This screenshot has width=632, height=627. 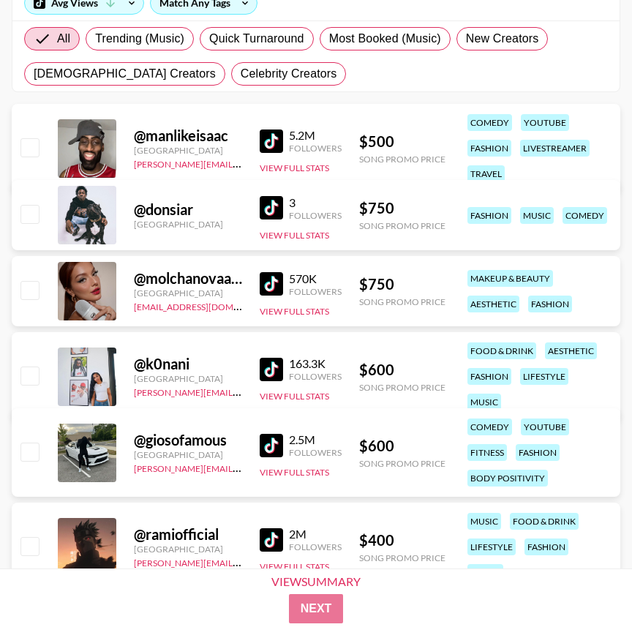 What do you see at coordinates (487, 452) in the screenshot?
I see `div: fitness` at bounding box center [487, 452].